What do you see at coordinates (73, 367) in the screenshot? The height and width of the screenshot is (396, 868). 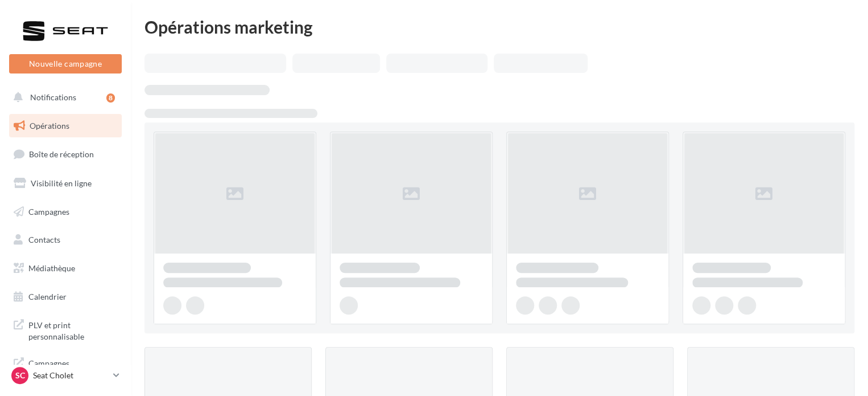 I see `span: Campagnes DataOnDemand` at bounding box center [73, 367].